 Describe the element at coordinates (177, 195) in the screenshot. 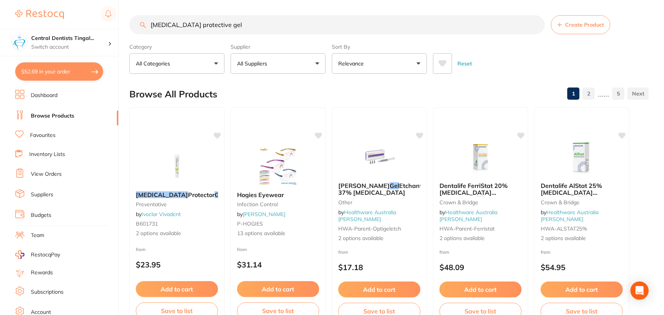

I see `b: Fluor Protector Gel` at that location.